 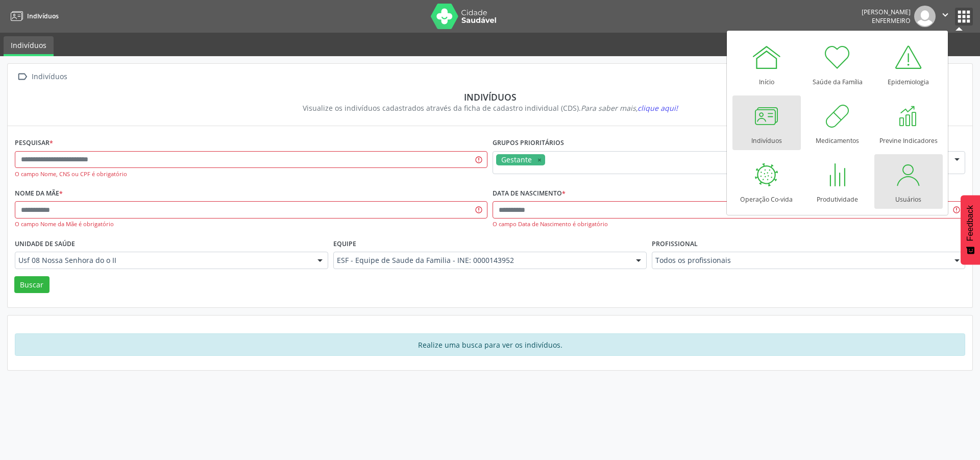 I want to click on span: Enfermeiro, so click(x=892, y=20).